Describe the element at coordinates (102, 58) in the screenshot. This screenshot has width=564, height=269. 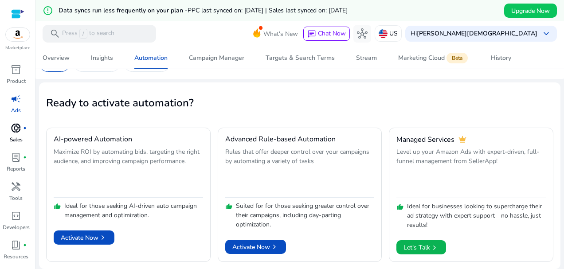
I see `div: Insights` at that location.